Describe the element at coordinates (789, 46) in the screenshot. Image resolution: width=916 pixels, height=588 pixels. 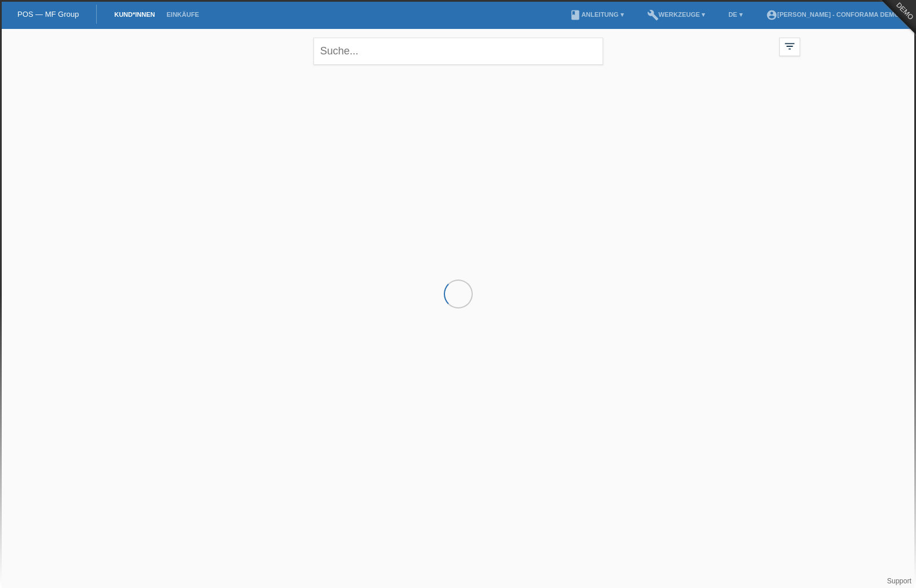
I see `i: filter_list` at that location.